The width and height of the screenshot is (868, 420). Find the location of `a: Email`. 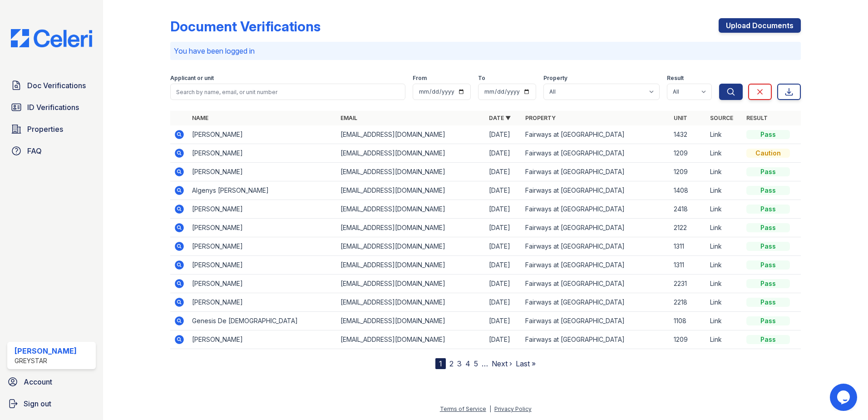

a: Email is located at coordinates (349, 118).